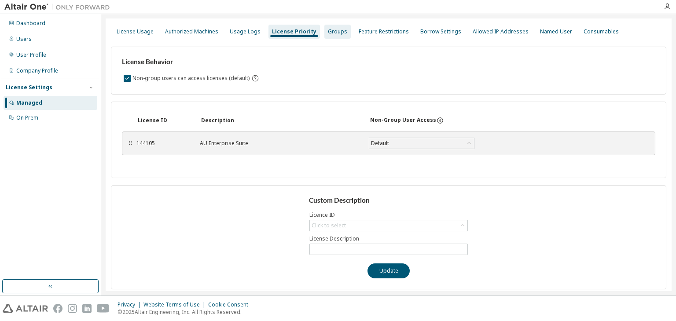 The image size is (676, 321). What do you see at coordinates (255, 78) in the screenshot?
I see `svg: By default any user not assigned to any group can access any license. Turn this setting off to di...` at bounding box center [255, 78].